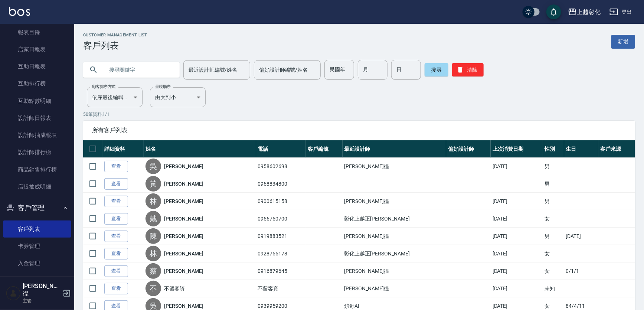 This screenshot has width=644, height=310. What do you see at coordinates (154, 166) in the screenshot?
I see `div: 吳` at bounding box center [154, 166].